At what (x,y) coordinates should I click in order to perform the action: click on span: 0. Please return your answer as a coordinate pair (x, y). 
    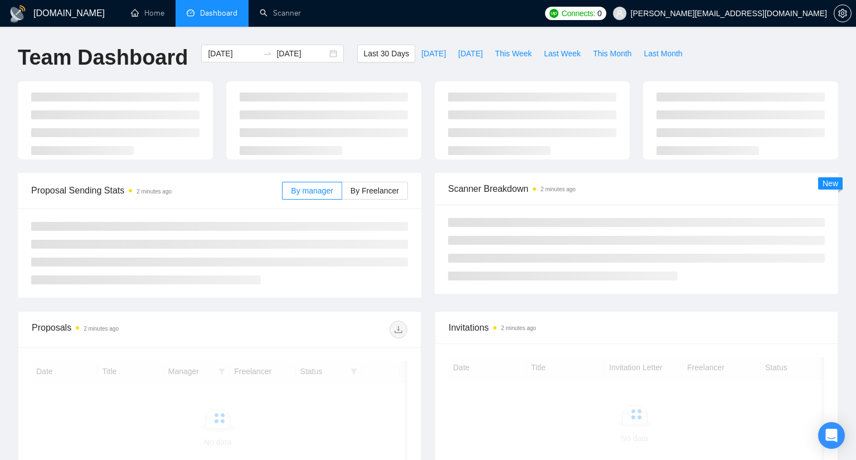
    Looking at the image, I should click on (599, 13).